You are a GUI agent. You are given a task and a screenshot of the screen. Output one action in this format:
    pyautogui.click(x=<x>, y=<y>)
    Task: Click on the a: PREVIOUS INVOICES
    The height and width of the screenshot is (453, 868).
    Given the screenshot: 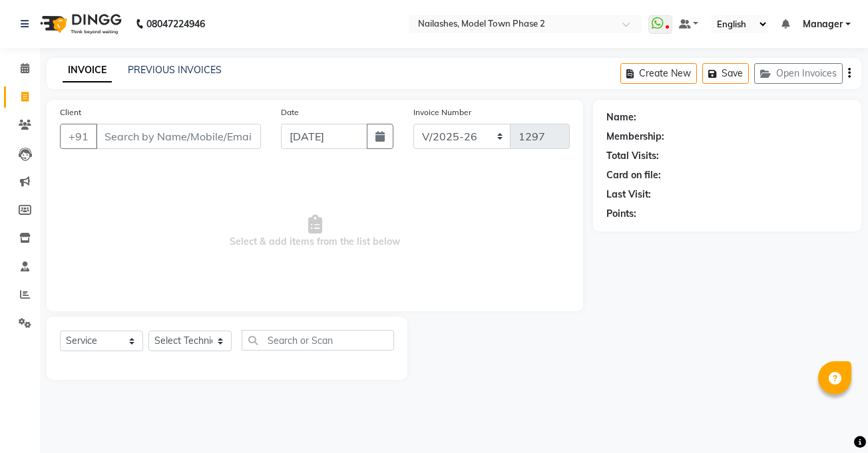 What is the action you would take?
    pyautogui.click(x=175, y=70)
    